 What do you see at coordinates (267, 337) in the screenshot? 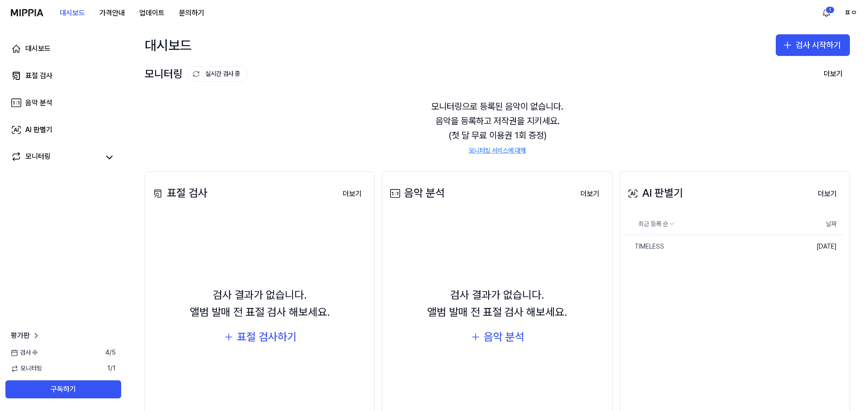
I see `div: 표절 검사하기` at bounding box center [267, 337].